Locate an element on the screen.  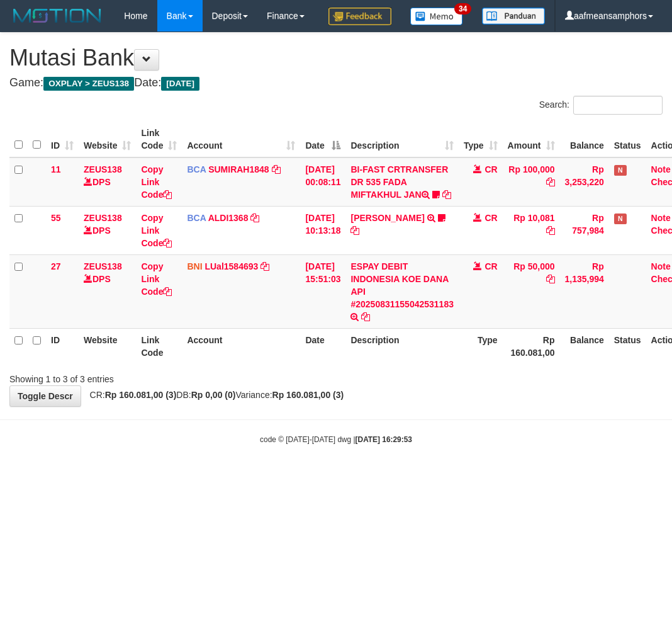
label: Search: is located at coordinates (601, 105).